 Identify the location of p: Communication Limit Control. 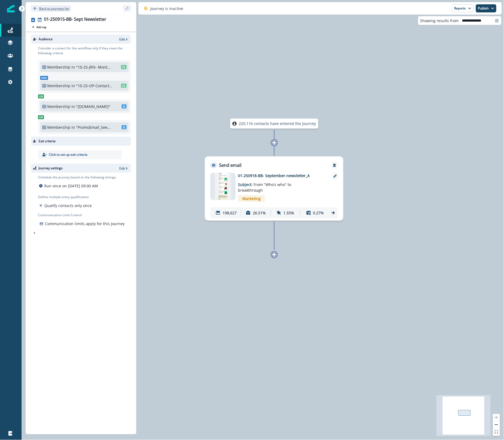
(84, 215).